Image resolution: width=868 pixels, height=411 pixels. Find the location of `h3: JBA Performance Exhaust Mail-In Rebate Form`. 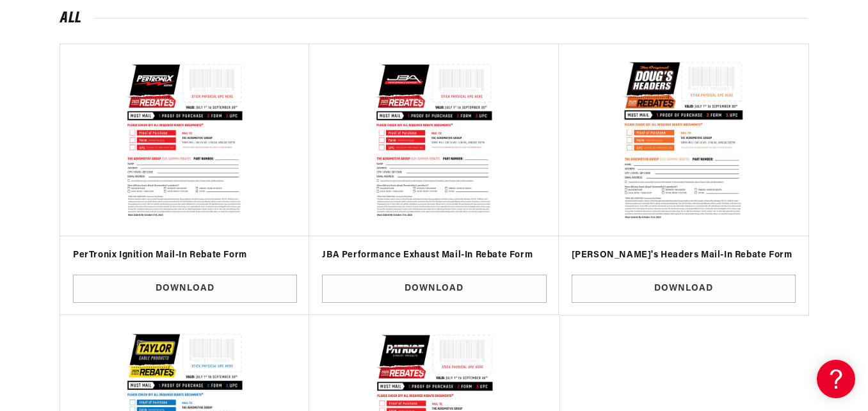

h3: JBA Performance Exhaust Mail-In Rebate Form is located at coordinates (434, 255).